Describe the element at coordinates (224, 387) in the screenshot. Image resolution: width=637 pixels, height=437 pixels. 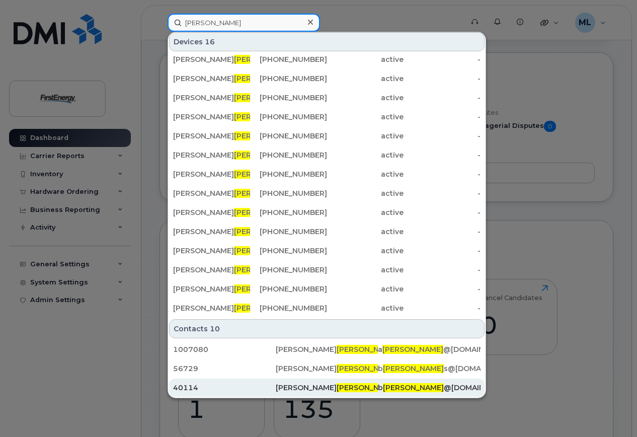
I see `div: 40114` at that location.